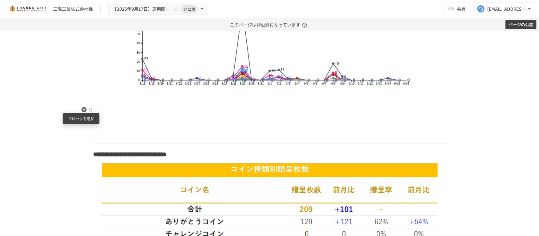 Image resolution: width=539 pixels, height=236 pixels. What do you see at coordinates (73, 9) in the screenshot?
I see `div: 三陽工業株式会社様` at bounding box center [73, 9].